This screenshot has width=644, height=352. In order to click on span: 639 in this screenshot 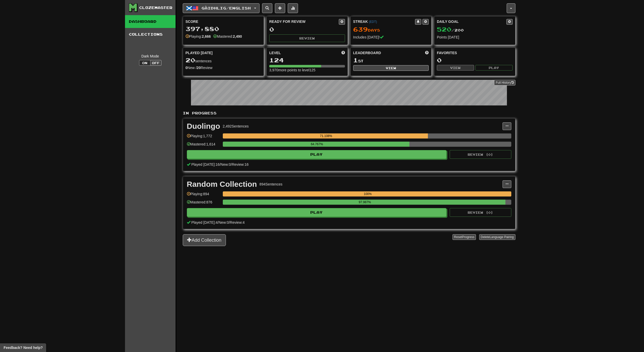, I will do `click(360, 29)`.